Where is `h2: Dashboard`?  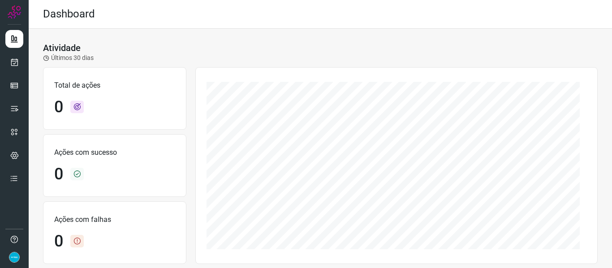 h2: Dashboard is located at coordinates (69, 14).